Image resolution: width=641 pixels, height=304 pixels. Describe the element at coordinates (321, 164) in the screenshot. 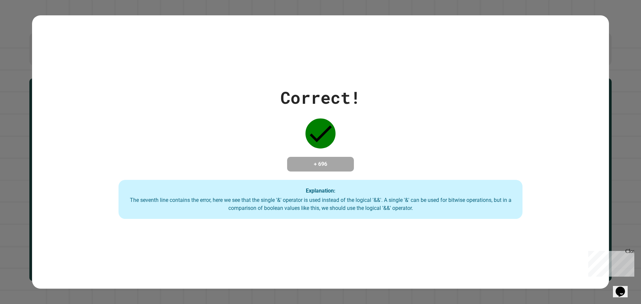

I see `h4: + 696` at that location.